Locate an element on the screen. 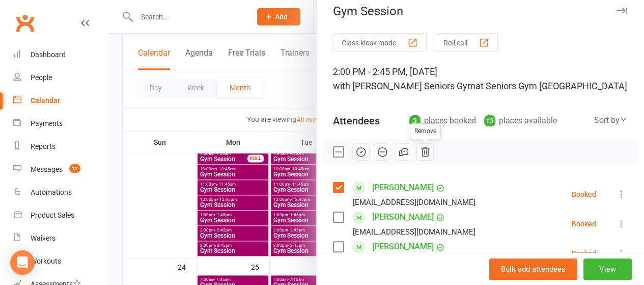  div: 3 is located at coordinates (415, 121).